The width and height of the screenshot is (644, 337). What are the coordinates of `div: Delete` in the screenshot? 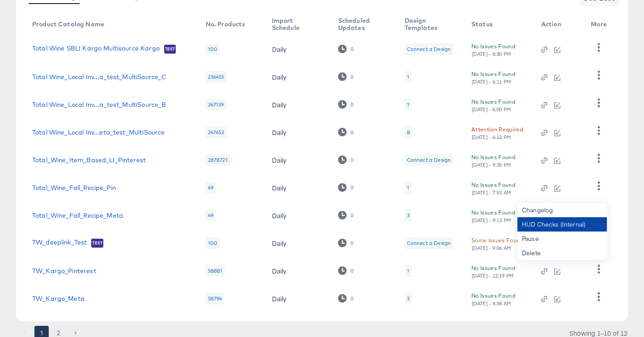 It's located at (562, 253).